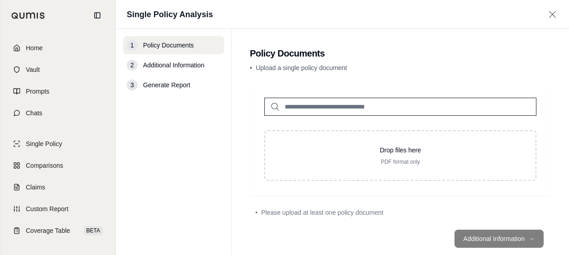 The width and height of the screenshot is (569, 255). What do you see at coordinates (33, 70) in the screenshot?
I see `span: Vault` at bounding box center [33, 70].